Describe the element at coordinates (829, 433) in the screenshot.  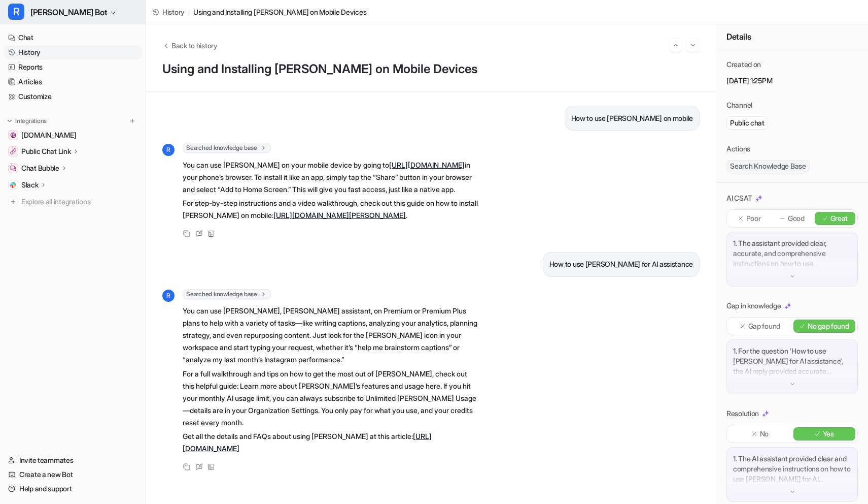
I see `p: Yes` at that location.